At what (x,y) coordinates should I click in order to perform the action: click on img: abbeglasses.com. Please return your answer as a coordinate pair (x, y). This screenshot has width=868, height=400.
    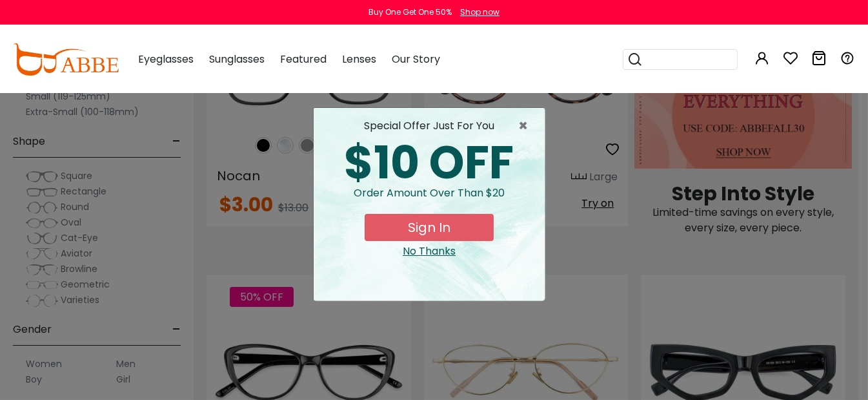
    Looking at the image, I should click on (66, 59).